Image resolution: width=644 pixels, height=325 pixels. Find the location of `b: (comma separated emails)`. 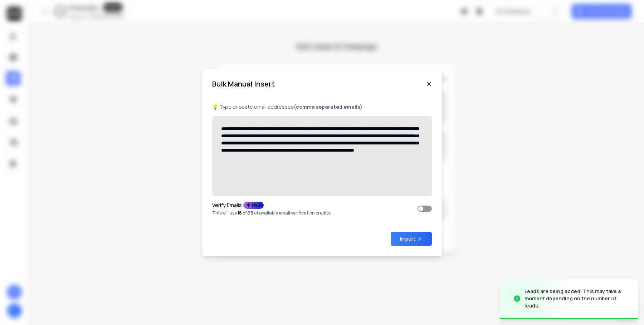

b: (comma separated emails) is located at coordinates (328, 106).